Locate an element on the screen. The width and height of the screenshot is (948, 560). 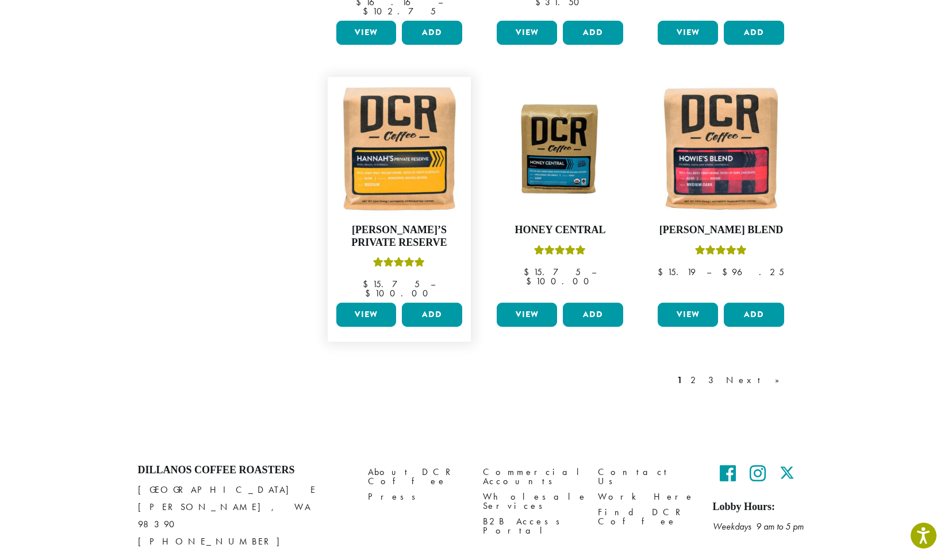
a: Press is located at coordinates (417, 496).